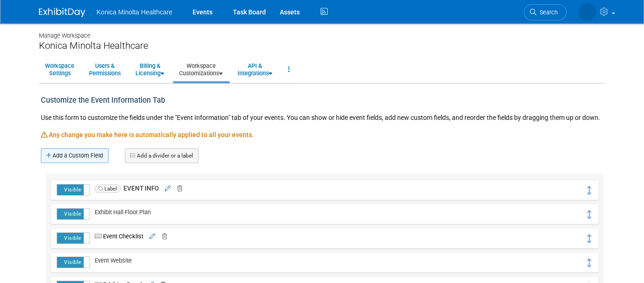  I want to click on span: EVENT INFO, so click(141, 188).